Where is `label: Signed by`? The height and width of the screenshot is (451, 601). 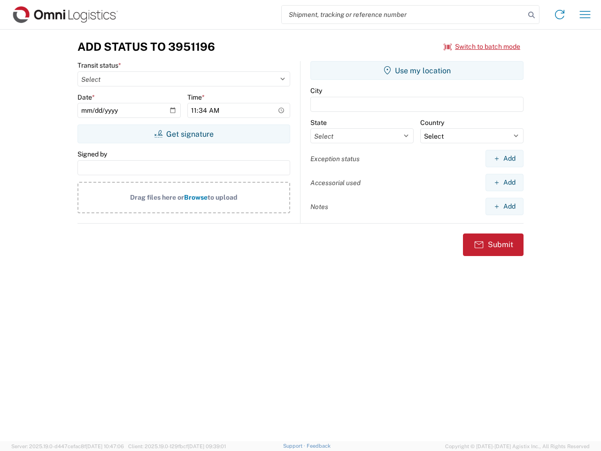
label: Signed by is located at coordinates (92, 154).